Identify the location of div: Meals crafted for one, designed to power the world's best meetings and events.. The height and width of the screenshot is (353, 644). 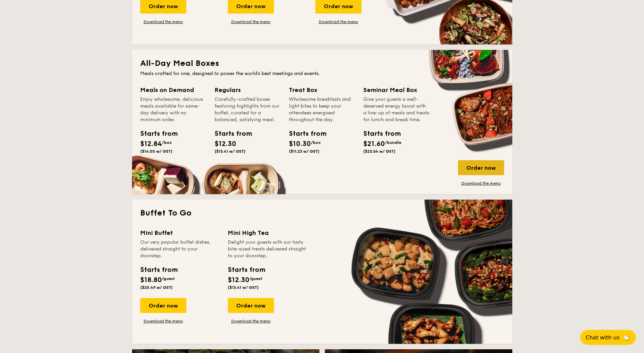
(322, 74).